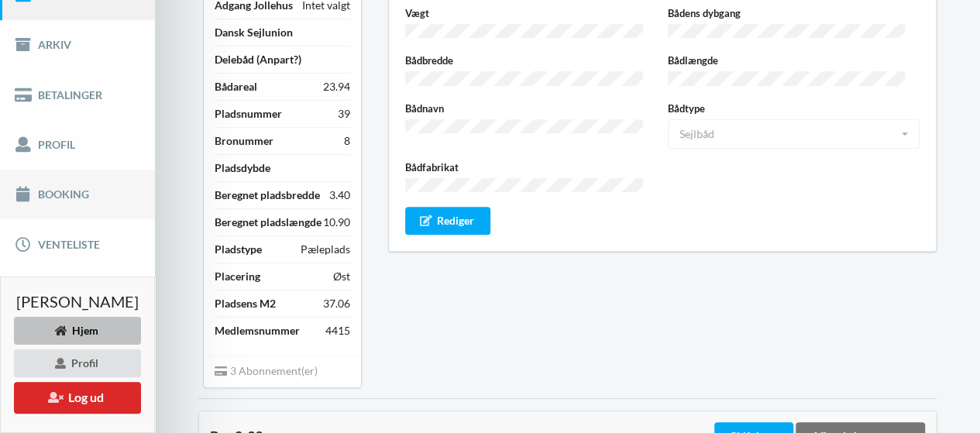  I want to click on div: Medlemsnummer, so click(257, 331).